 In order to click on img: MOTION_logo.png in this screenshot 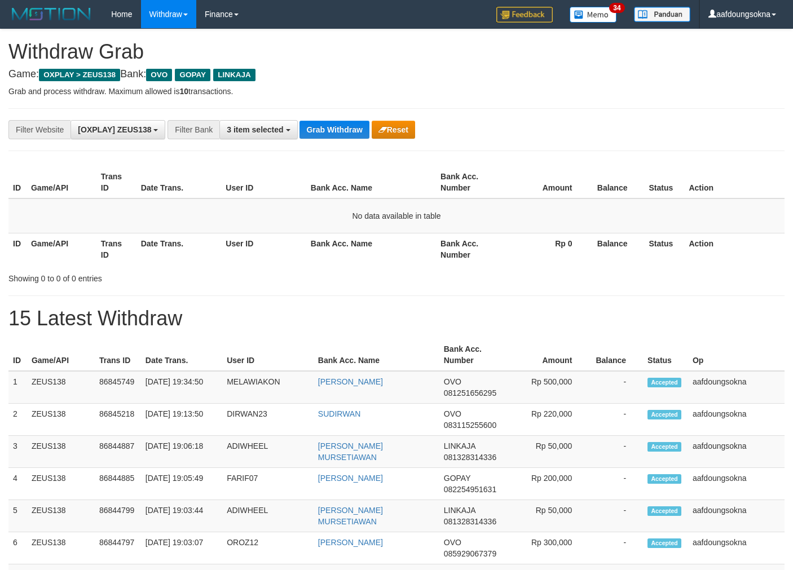, I will do `click(51, 14)`.